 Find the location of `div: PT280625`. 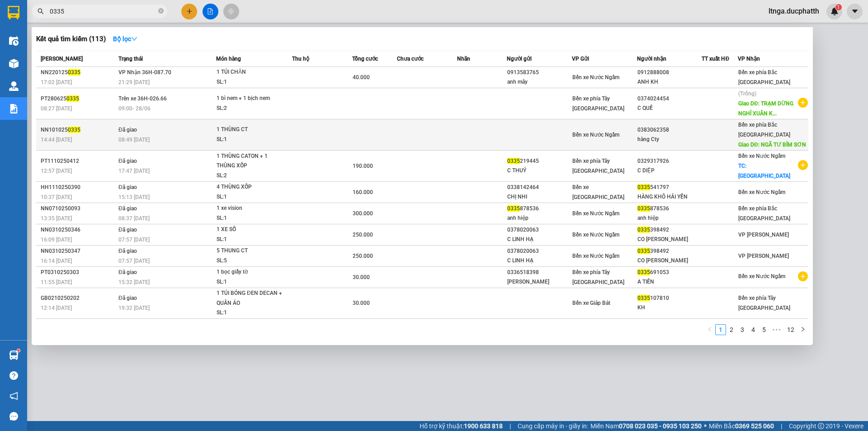

div: PT280625 is located at coordinates (78, 99).